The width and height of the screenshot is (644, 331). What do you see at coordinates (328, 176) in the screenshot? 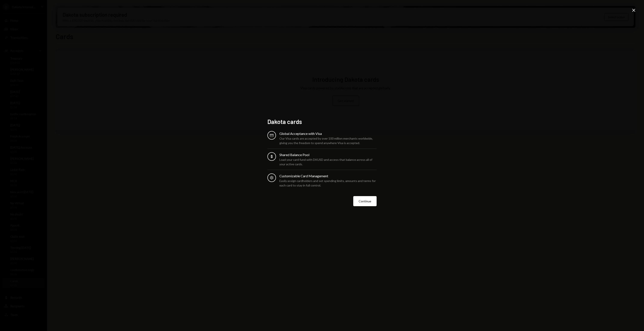
I see `div: Customizable Card Management` at bounding box center [328, 176].